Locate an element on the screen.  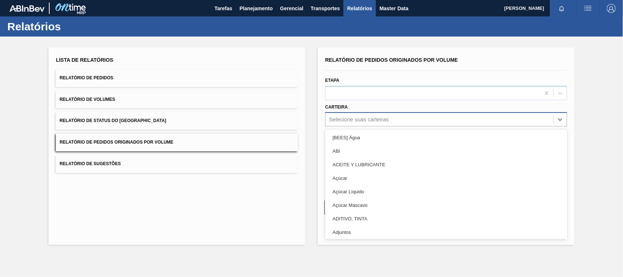
div: Açúcar Líquido is located at coordinates (446, 191).